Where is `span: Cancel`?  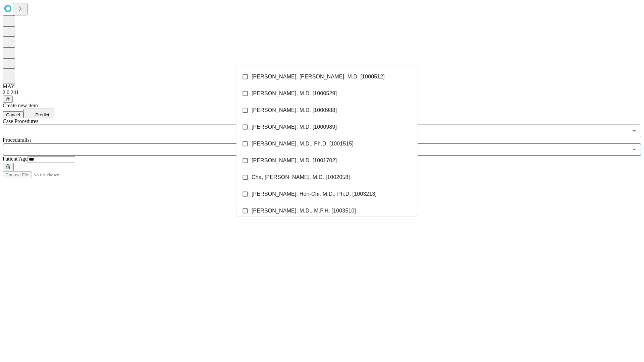
span: Cancel is located at coordinates (13, 115).